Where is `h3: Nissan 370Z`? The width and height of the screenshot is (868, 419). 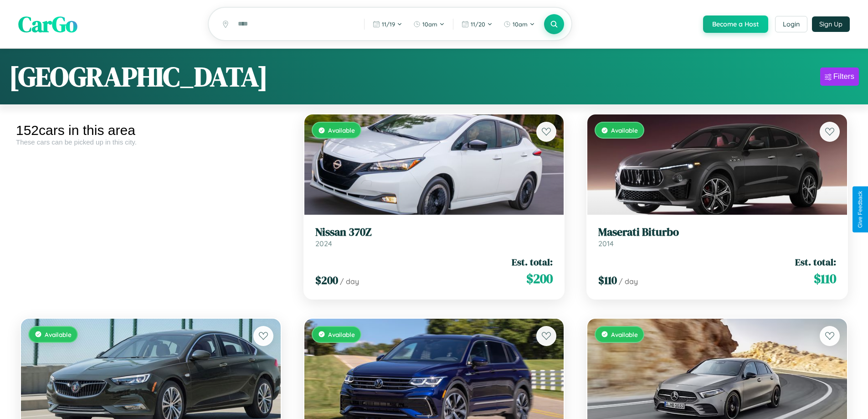 h3: Nissan 370Z is located at coordinates (434, 232).